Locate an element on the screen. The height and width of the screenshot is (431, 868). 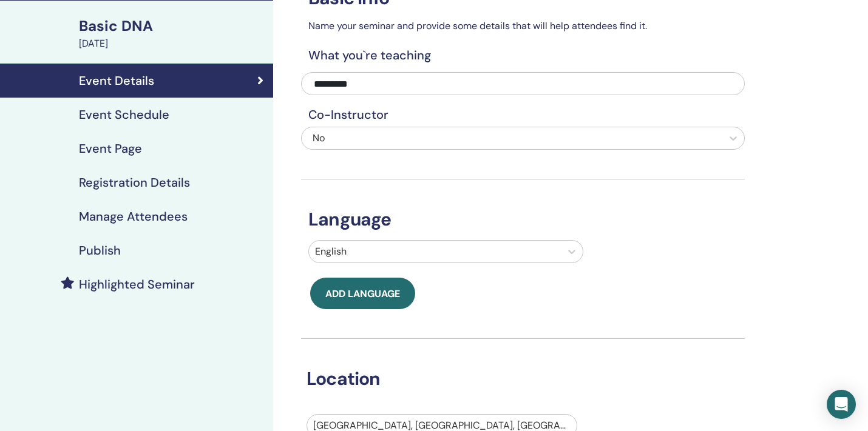
span: Add language is located at coordinates (362, 293).